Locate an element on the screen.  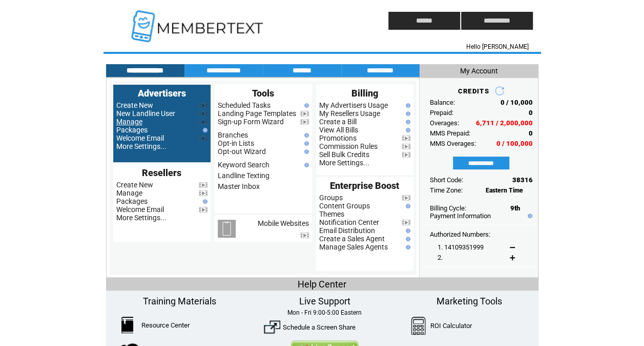
a: Mobile Websites is located at coordinates (283, 223).